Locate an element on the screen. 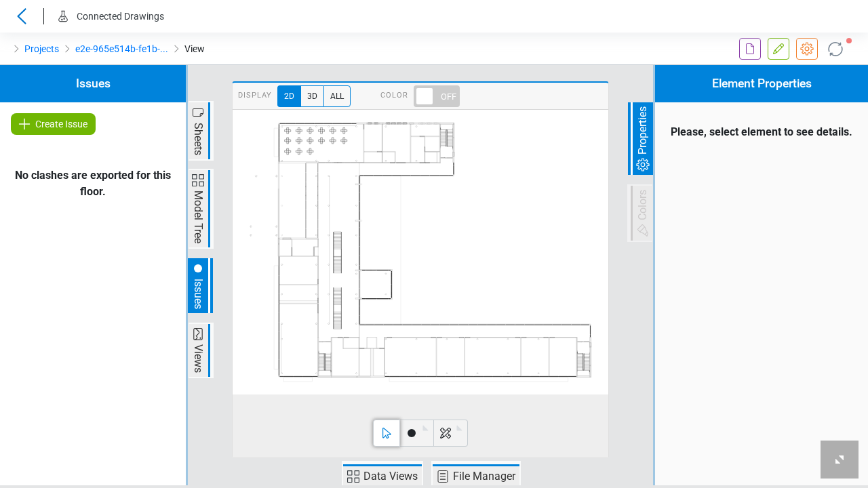 This screenshot has height=488, width=868. span: 3D is located at coordinates (312, 96).